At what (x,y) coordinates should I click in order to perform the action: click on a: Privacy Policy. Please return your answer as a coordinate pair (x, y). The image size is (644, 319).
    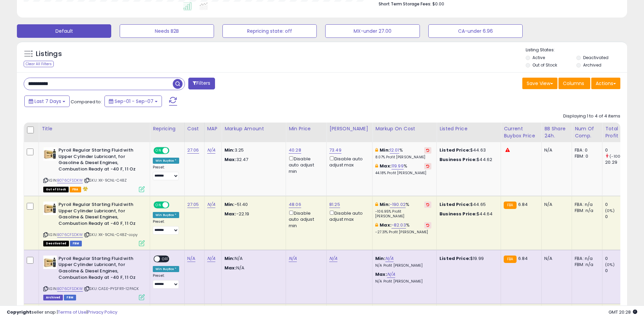
    Looking at the image, I should click on (102, 312).